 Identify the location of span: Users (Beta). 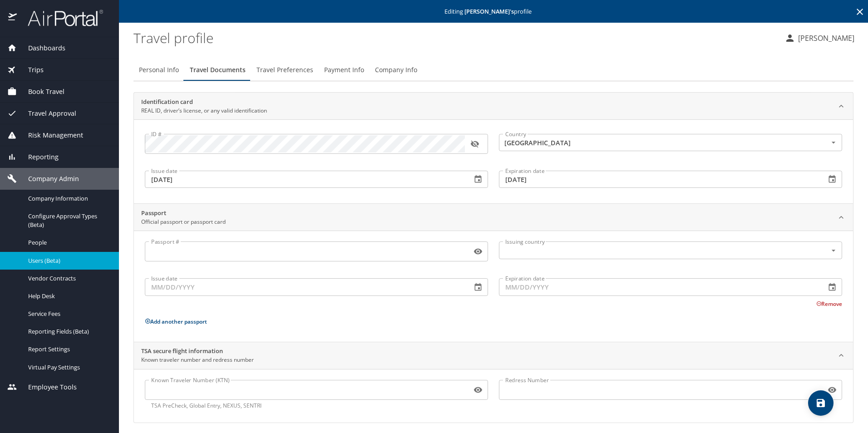
(68, 261).